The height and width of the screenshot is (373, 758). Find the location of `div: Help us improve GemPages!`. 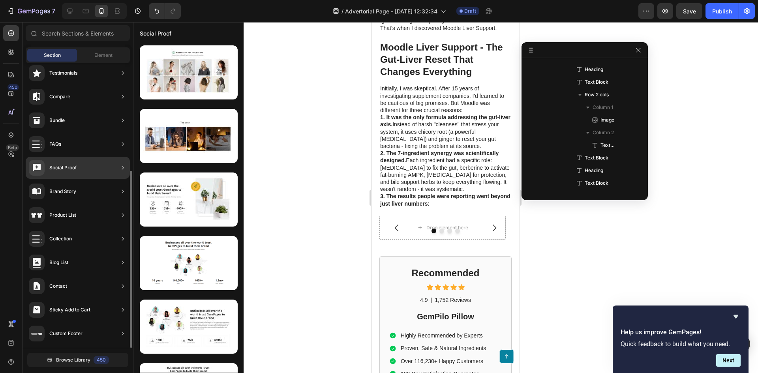

div: Help us improve GemPages! is located at coordinates (681, 339).